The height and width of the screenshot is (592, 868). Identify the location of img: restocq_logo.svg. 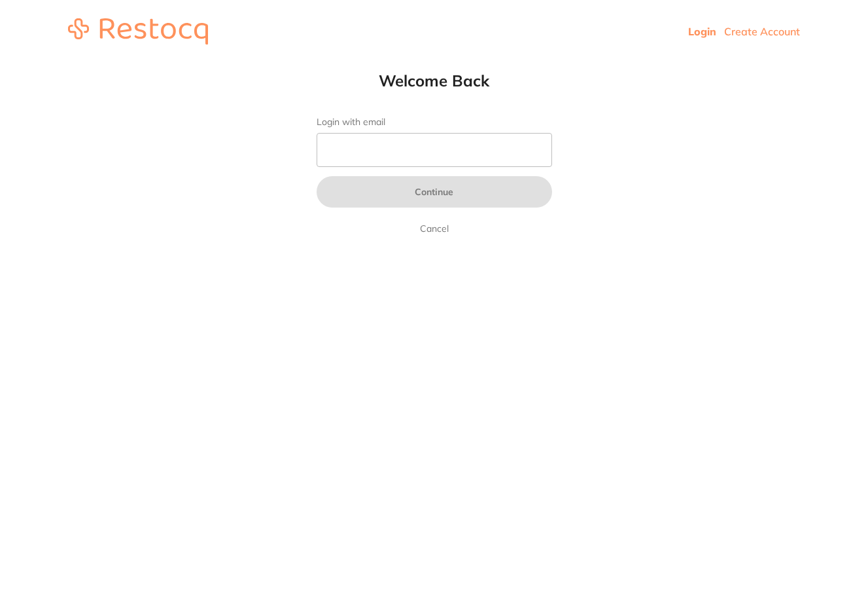
(138, 31).